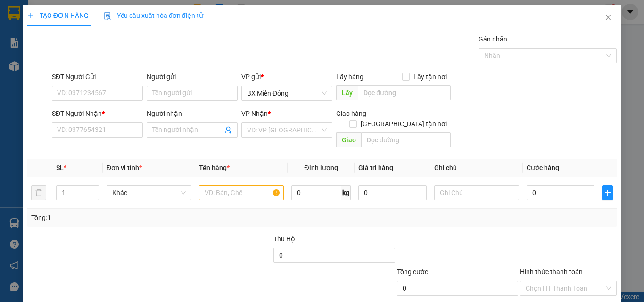 The height and width of the screenshot is (302, 644). What do you see at coordinates (242, 193) in the screenshot?
I see `input: VD: Bàn, Ghế` at bounding box center [242, 193].